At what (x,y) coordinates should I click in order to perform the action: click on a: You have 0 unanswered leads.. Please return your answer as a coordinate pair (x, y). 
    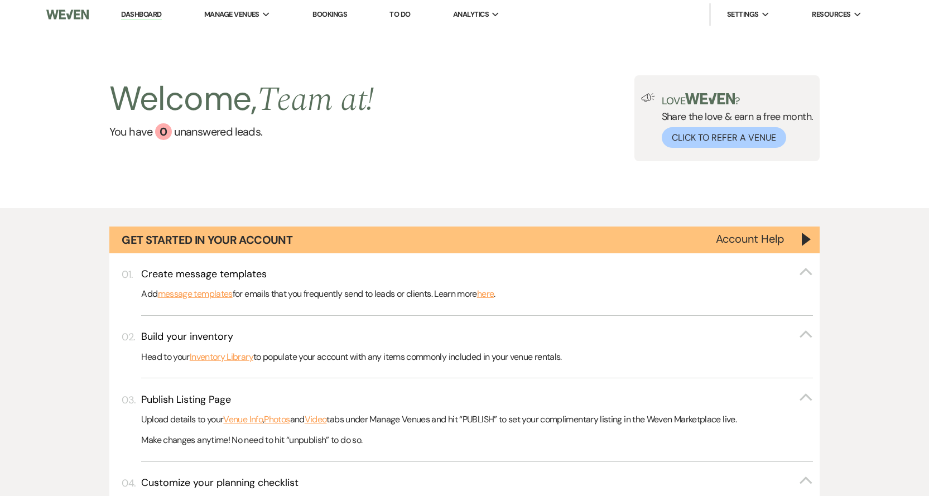
    Looking at the image, I should click on (242, 132).